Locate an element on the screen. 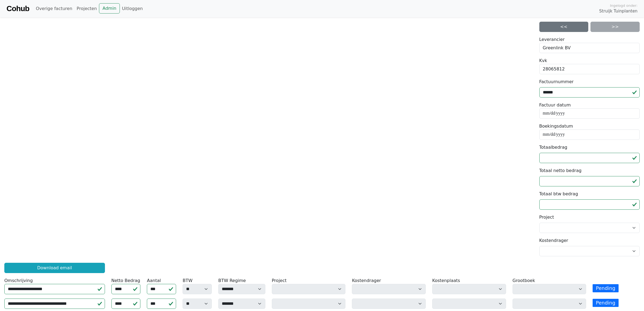 This screenshot has height=311, width=644. a: Uitloggen is located at coordinates (132, 9).